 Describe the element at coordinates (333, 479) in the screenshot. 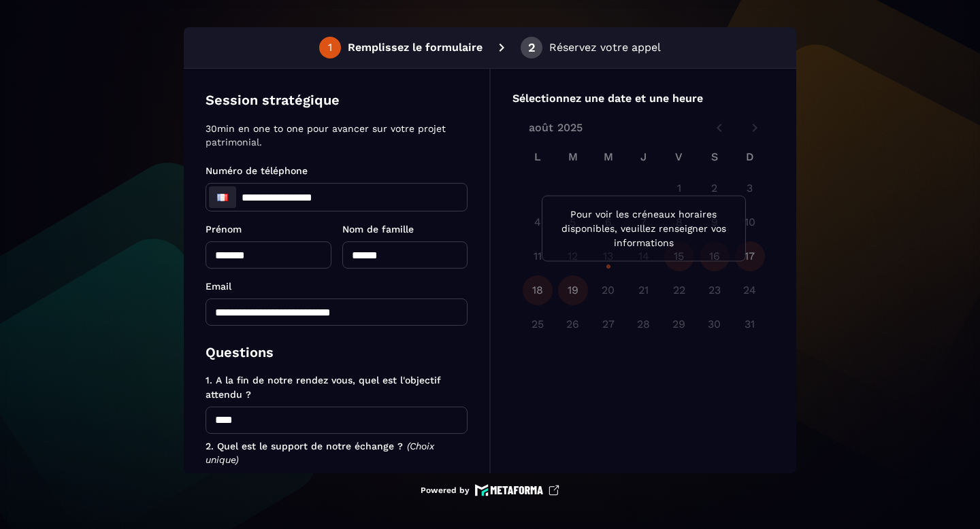

I see `label: Visio (Google Meet)` at that location.